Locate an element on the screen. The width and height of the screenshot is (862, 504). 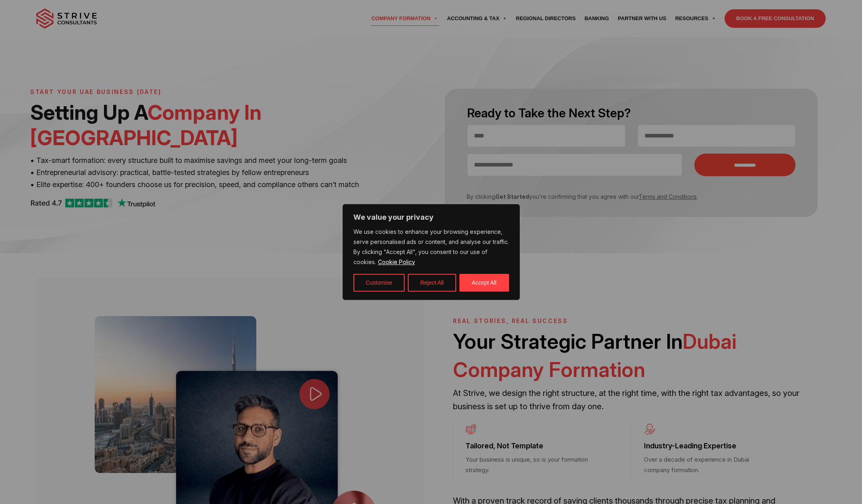
p: We value your privacy is located at coordinates (431, 217).